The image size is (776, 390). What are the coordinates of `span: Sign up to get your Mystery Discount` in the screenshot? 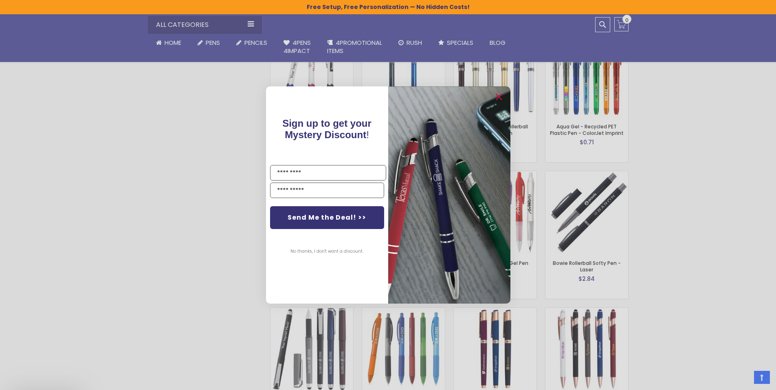 It's located at (327, 129).